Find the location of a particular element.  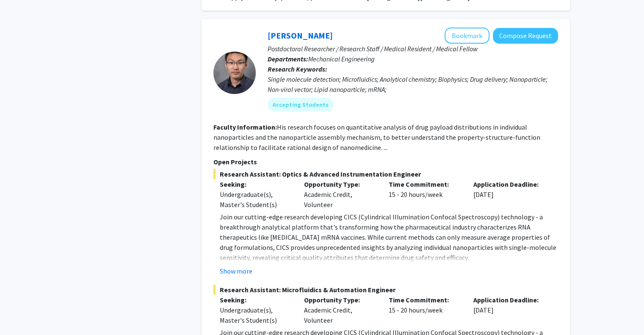

fg-read-more: His research focuses on quantitative analysis of drug payload distributions in individual nanopar... is located at coordinates (377, 137).